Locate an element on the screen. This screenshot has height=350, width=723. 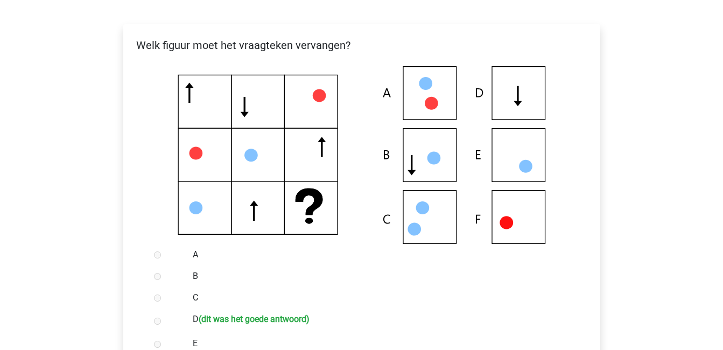
label: C is located at coordinates (379, 298).